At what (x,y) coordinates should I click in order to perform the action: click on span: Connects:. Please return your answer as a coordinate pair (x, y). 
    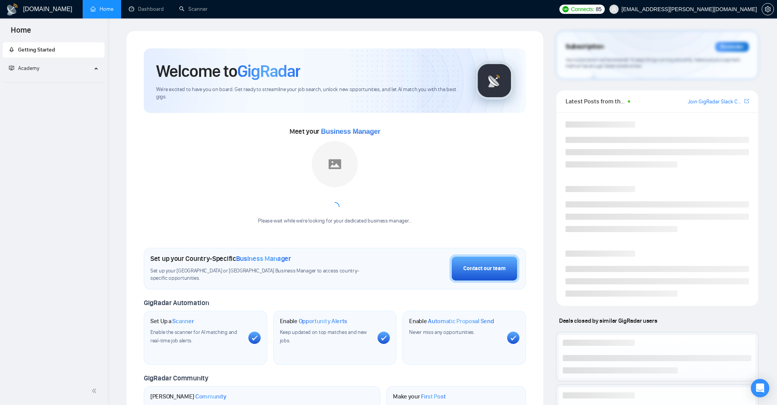
    Looking at the image, I should click on (582, 9).